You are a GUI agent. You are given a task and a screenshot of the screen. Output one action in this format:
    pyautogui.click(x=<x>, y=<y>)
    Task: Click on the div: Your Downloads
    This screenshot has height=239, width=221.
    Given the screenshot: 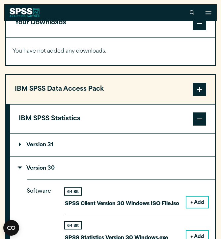 What is the action you would take?
    pyautogui.click(x=110, y=51)
    